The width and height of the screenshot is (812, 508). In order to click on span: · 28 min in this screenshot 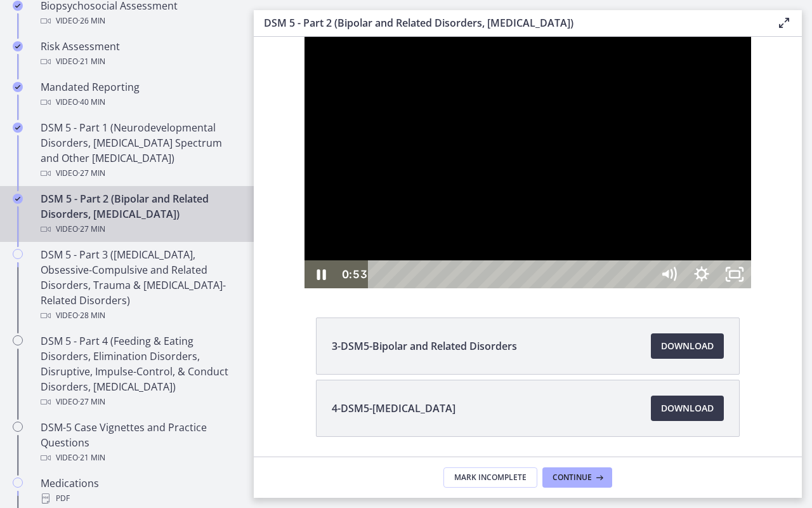, I will do `click(92, 316)`.